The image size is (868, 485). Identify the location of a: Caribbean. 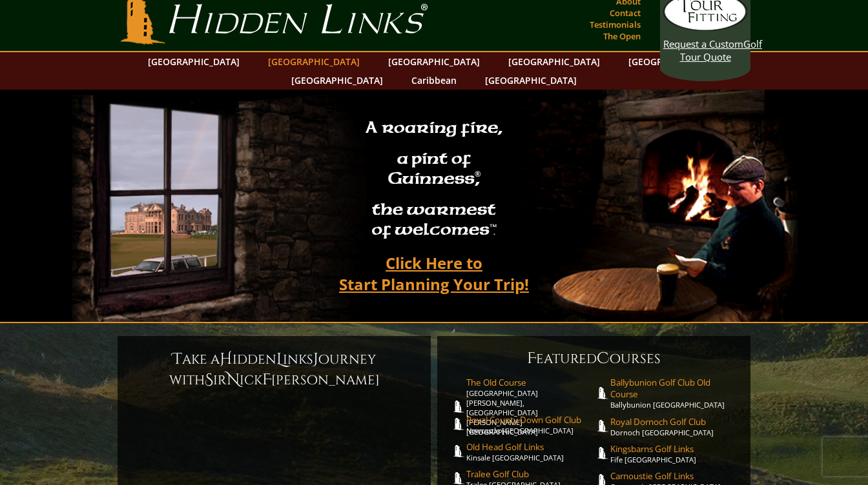
(434, 80).